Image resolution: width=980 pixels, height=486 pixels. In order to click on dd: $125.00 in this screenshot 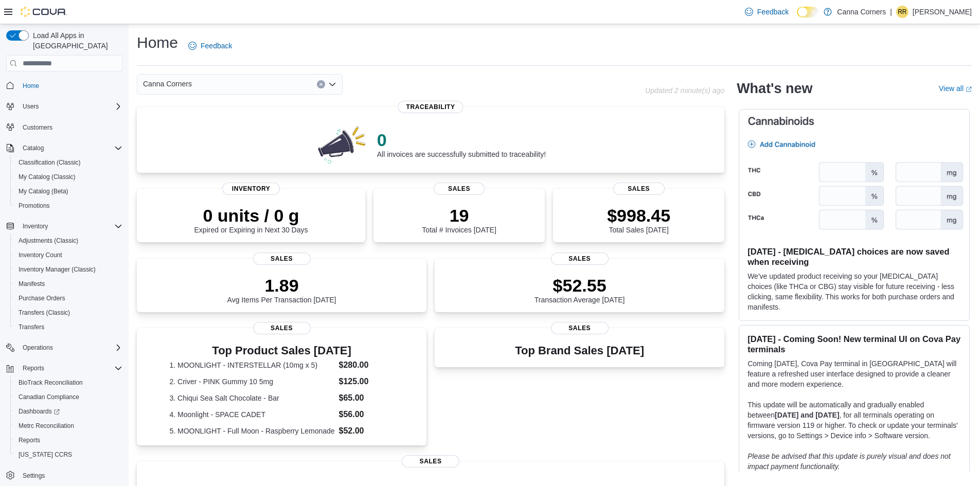, I will do `click(366, 382)`.